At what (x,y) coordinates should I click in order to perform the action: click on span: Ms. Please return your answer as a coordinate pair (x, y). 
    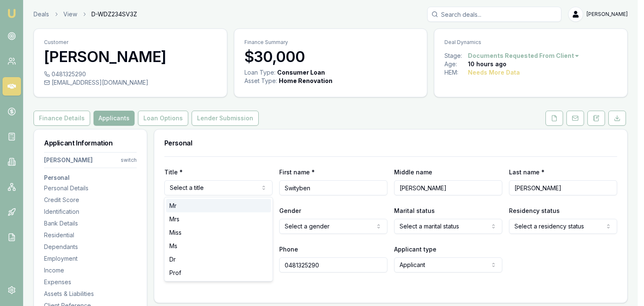
    Looking at the image, I should click on (173, 246).